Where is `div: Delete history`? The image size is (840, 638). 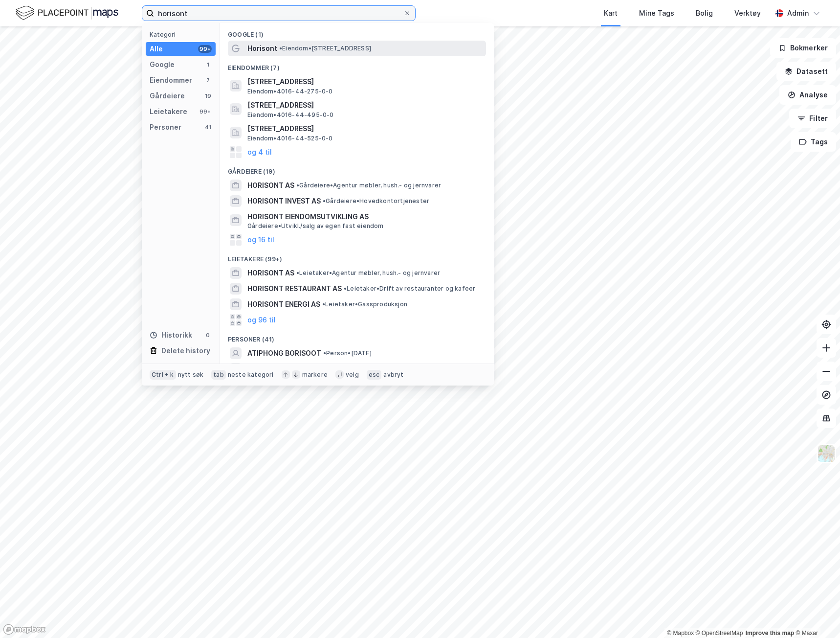 div: Delete history is located at coordinates (186, 350).